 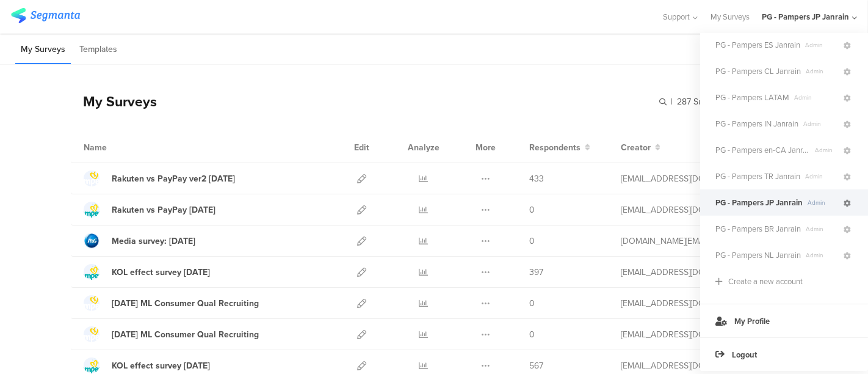 I want to click on span: 567, so click(x=536, y=365).